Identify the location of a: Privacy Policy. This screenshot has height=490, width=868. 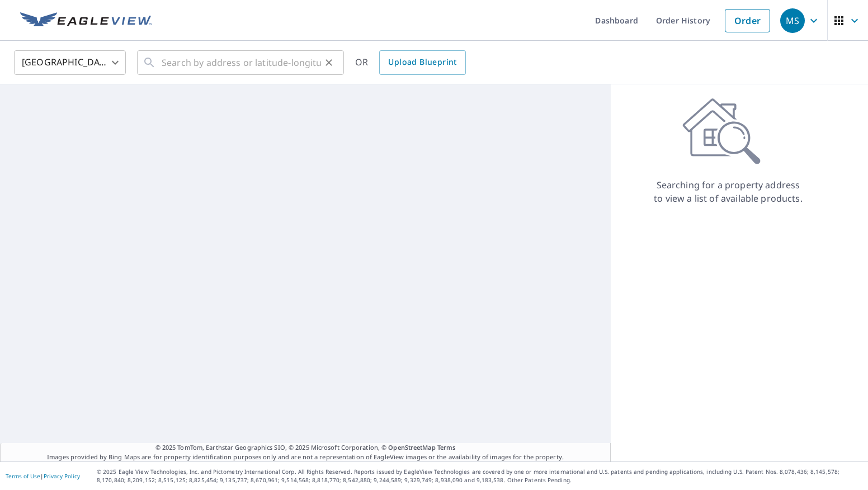
(61, 477).